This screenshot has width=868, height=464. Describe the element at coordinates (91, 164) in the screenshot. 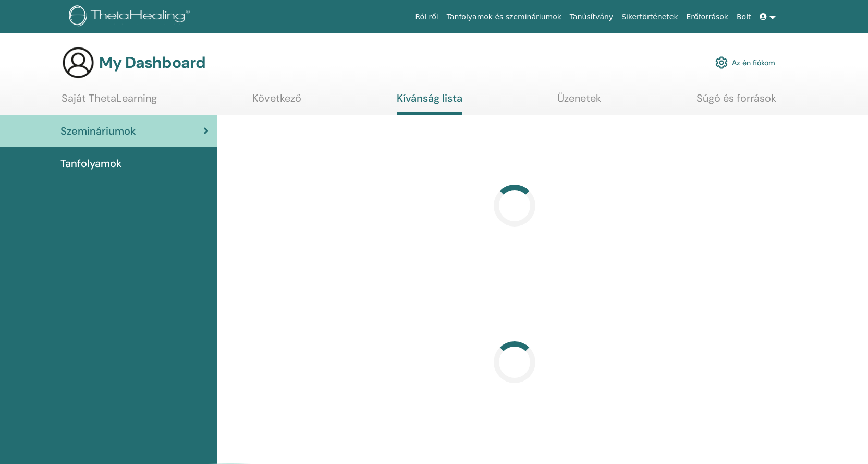

I see `span: Tanfolyamok` at that location.